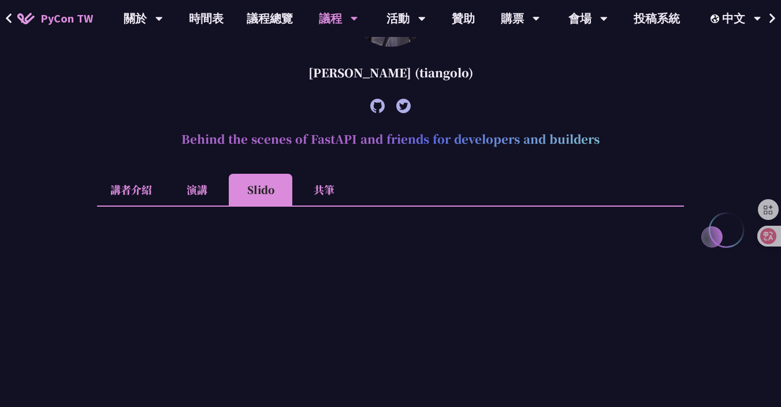 Image resolution: width=781 pixels, height=407 pixels. What do you see at coordinates (716, 18) in the screenshot?
I see `img: Locale Icon` at bounding box center [716, 18].